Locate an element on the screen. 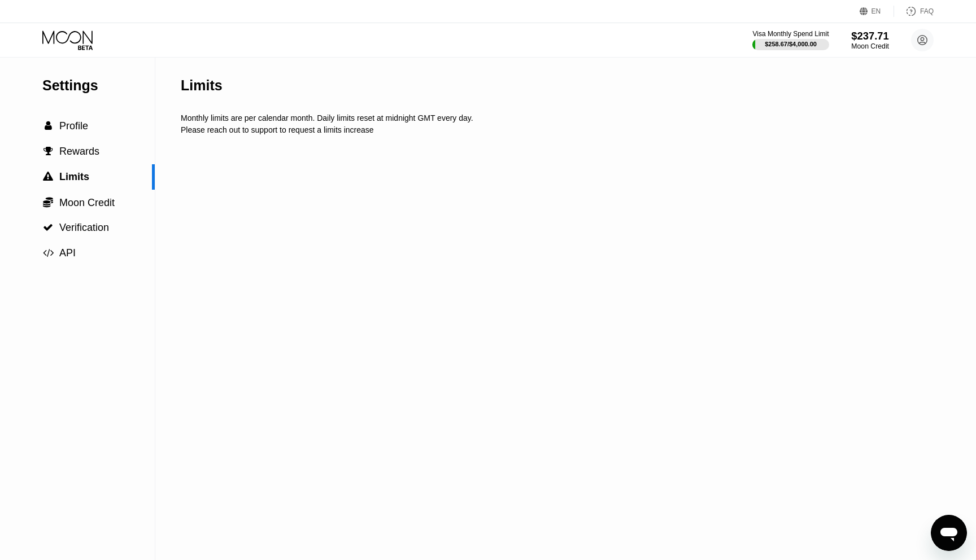 The image size is (976, 560). div: $237.71 is located at coordinates (870, 35).